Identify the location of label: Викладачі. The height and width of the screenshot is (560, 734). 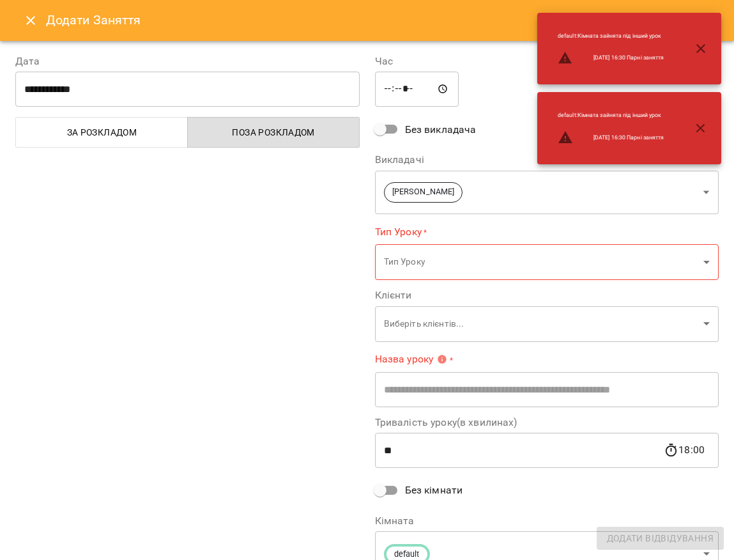
(547, 160).